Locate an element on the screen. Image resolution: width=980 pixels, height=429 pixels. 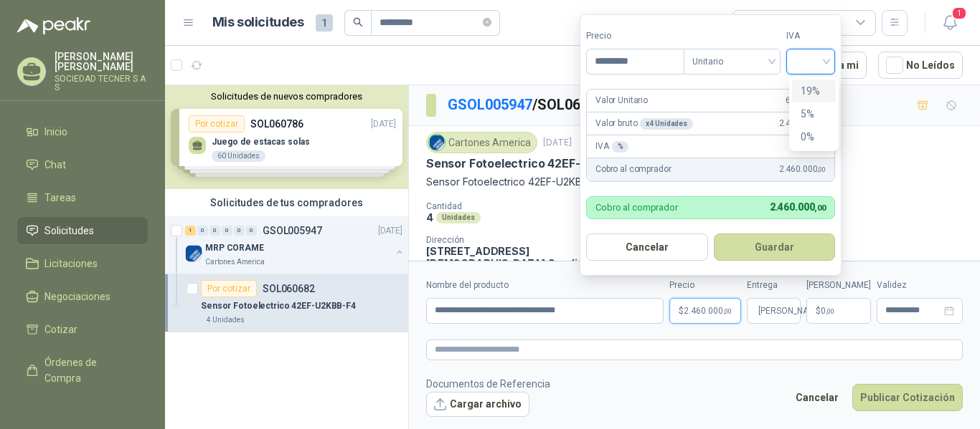
p: Cartones America is located at coordinates (235, 263).